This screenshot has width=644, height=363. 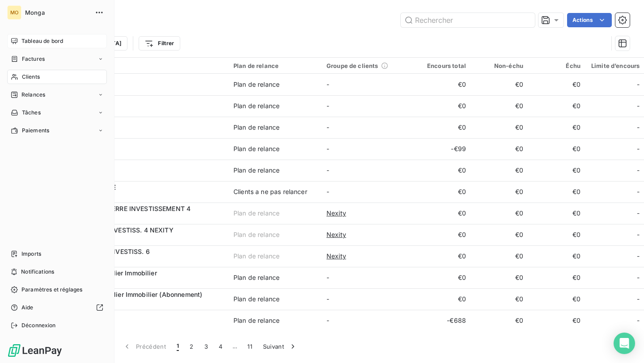 What do you see at coordinates (352, 66) in the screenshot?
I see `span: Groupe de clients` at bounding box center [352, 66].